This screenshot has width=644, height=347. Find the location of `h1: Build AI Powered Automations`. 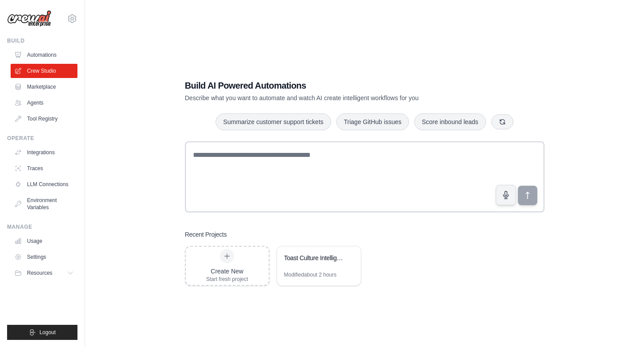

h1: Build AI Powered Automations is located at coordinates (334, 85).